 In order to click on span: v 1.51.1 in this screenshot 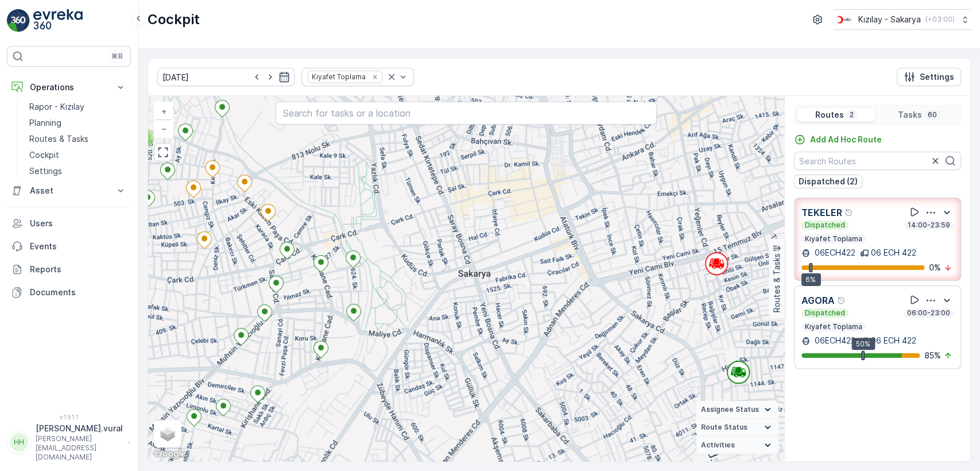, I will do `click(69, 417)`.